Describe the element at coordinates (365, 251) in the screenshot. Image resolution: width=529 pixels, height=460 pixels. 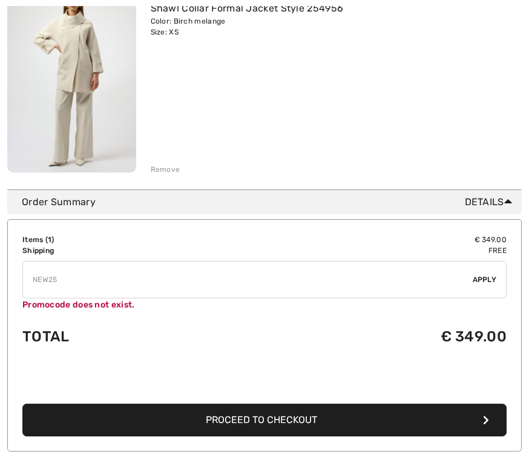
I see `td: Free` at that location.